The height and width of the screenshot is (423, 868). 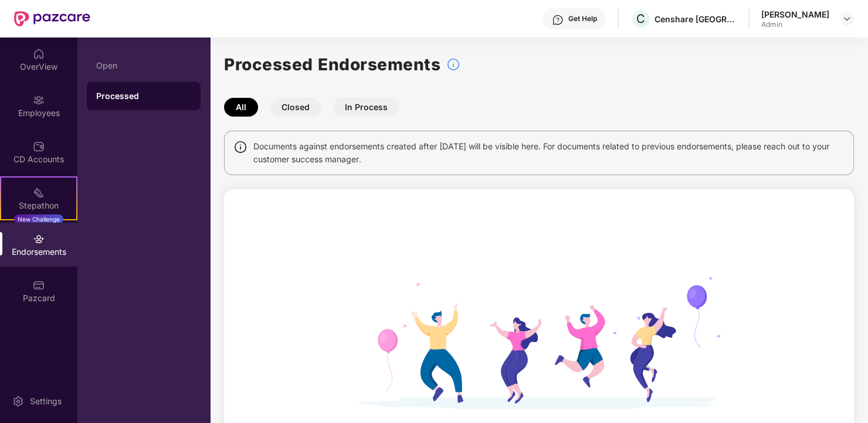 I want to click on img: svg+xml;base64,PHN2ZyBpZD0iSW5mbyIgeG1sbnM9Imh0dHA6Ly93d3cudzMub3JnLzIwMDAvc3ZnIiB3aWR0aD0iMTQiIG..., so click(x=241, y=147).